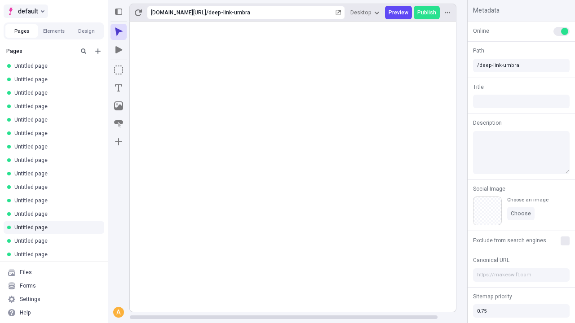 This screenshot has width=575, height=323. Describe the element at coordinates (271, 13) in the screenshot. I see `div: deep-link-umbra` at that location.